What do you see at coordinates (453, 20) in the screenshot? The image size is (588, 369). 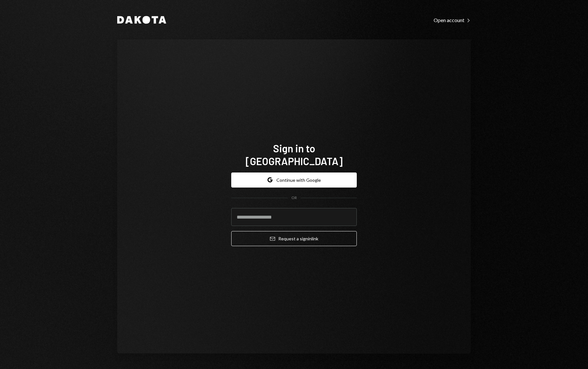 I see `div: Open account` at bounding box center [453, 20].